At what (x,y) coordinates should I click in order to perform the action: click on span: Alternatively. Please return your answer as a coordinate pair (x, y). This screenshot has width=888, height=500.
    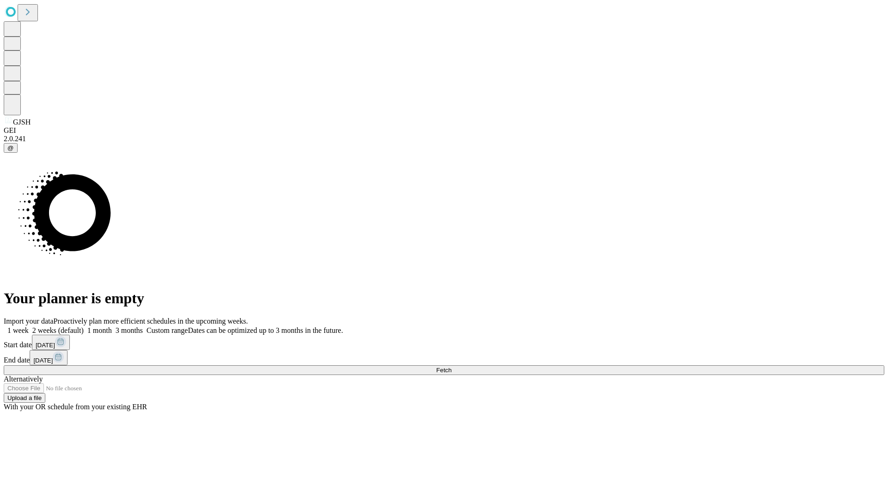
    Looking at the image, I should click on (23, 378).